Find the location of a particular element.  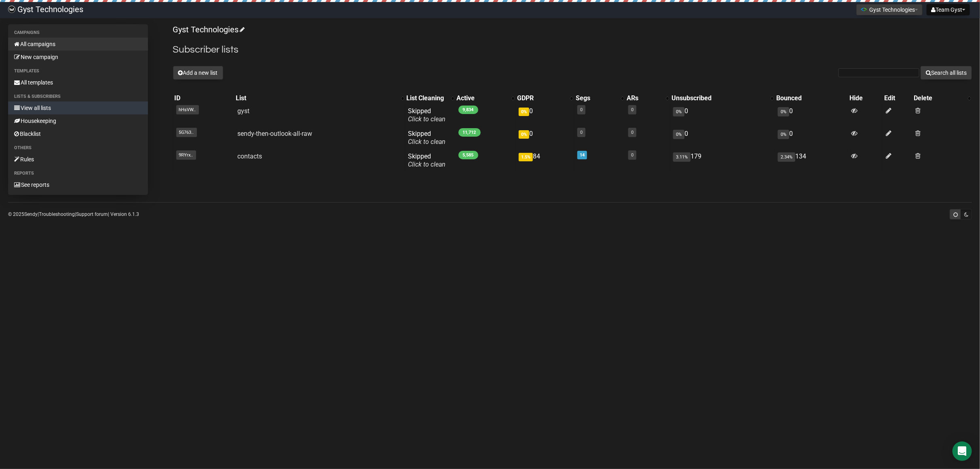

li: Others is located at coordinates (78, 148).